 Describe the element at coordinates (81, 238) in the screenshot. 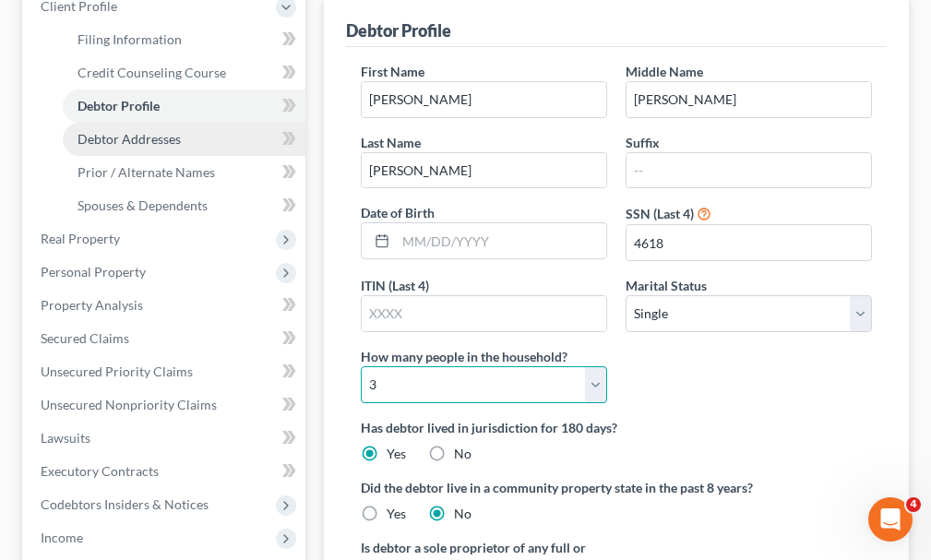

I see `span: Real Property` at that location.